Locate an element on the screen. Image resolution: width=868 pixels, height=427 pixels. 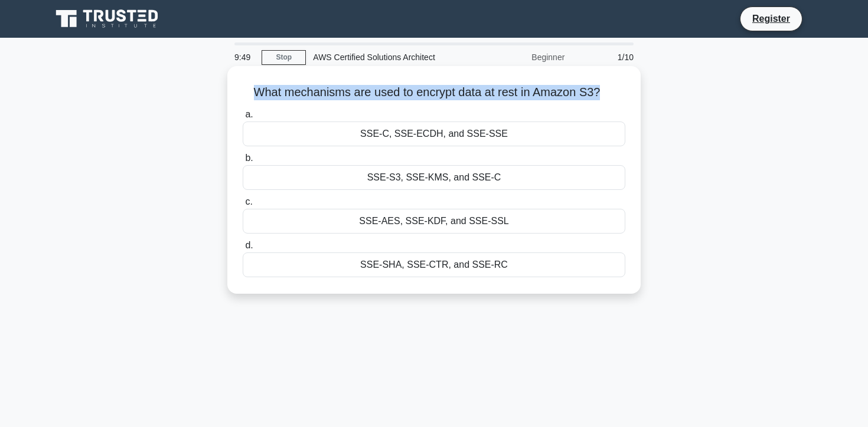
span: c. is located at coordinates (248, 201).